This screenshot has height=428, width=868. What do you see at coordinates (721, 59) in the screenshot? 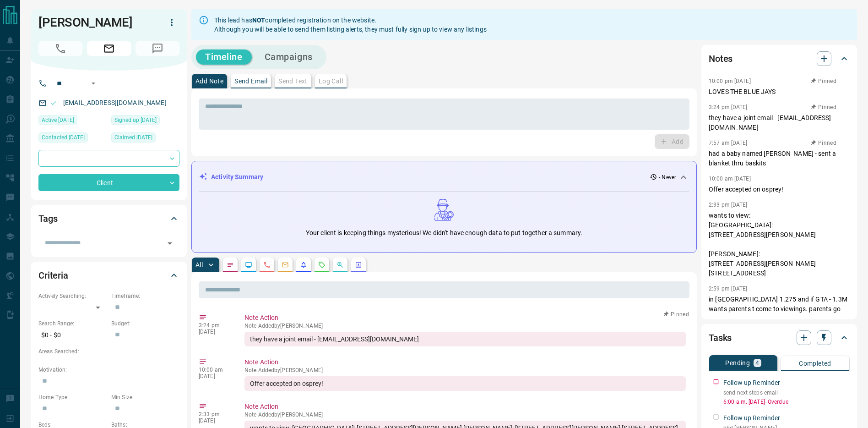
I see `h2: Notes` at bounding box center [721, 59].